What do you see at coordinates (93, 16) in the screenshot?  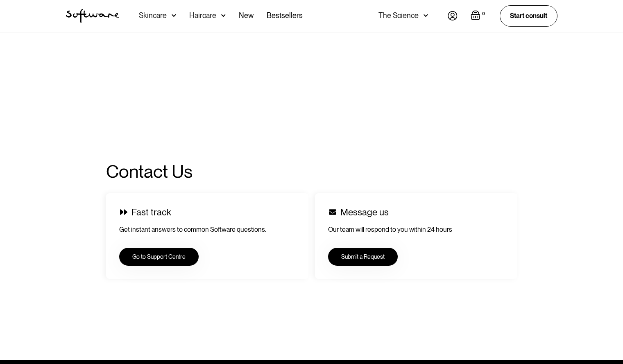 I see `img: Software Logo` at bounding box center [93, 16].